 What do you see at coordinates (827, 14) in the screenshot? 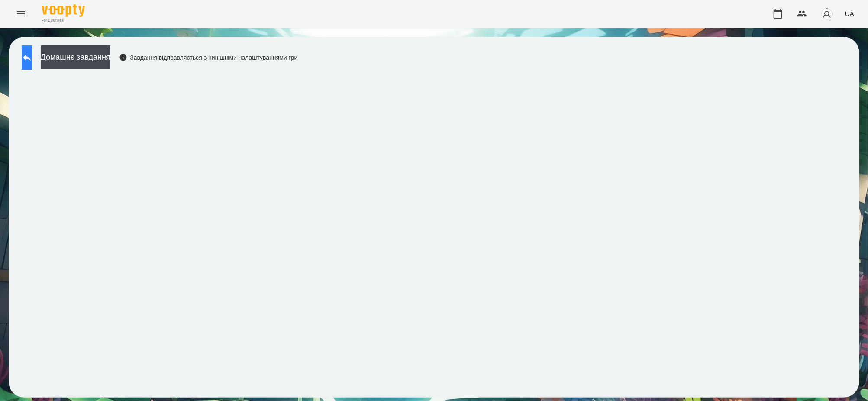
I see `img: avatar_s.png` at bounding box center [827, 14].